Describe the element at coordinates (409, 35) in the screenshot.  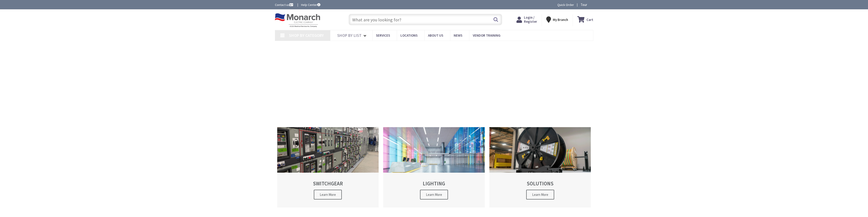
I see `span: Locations` at that location.